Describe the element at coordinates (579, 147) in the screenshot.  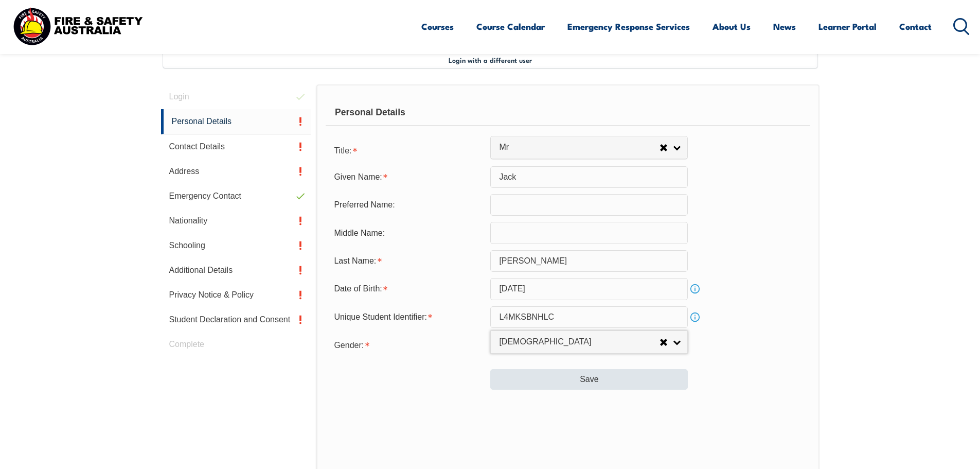
I see `span: Mr` at that location.